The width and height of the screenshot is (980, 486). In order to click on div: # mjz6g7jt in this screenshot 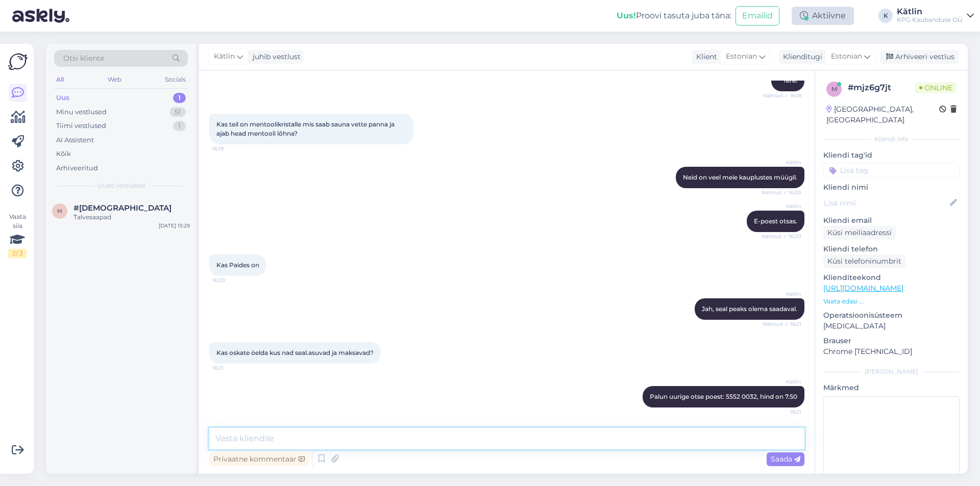, I will do `click(881, 88)`.